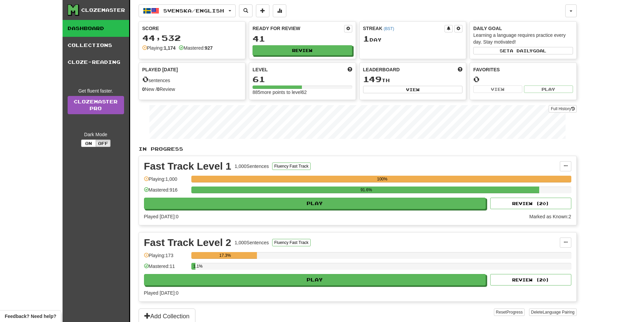 The image size is (644, 322). Describe the element at coordinates (208, 48) in the screenshot. I see `strong: 927` at that location.